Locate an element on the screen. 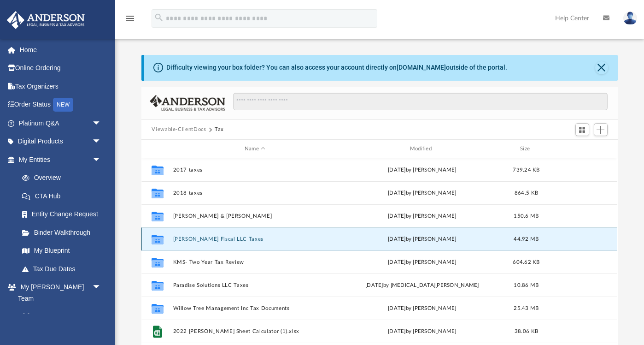 This screenshot has height=345, width=644. span: 44.92 MB is located at coordinates (527, 239).